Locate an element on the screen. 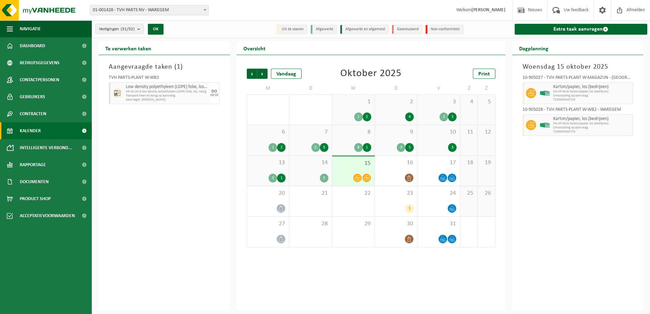 This screenshot has height=314, width=650. span: 17 is located at coordinates (439, 163).